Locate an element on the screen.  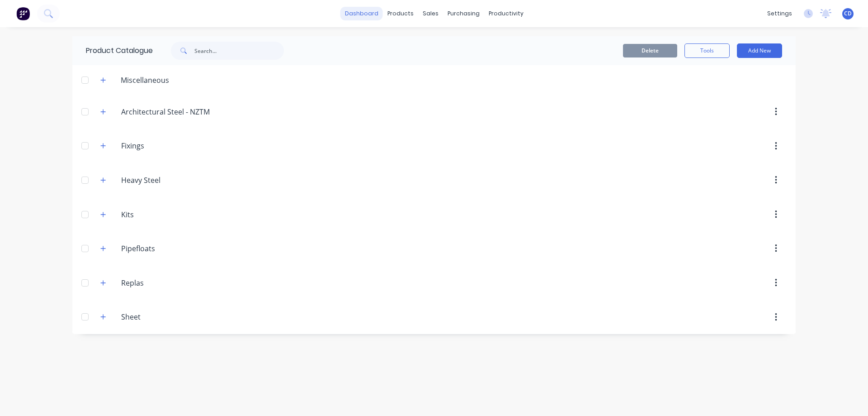
img: Factory is located at coordinates (23, 13).